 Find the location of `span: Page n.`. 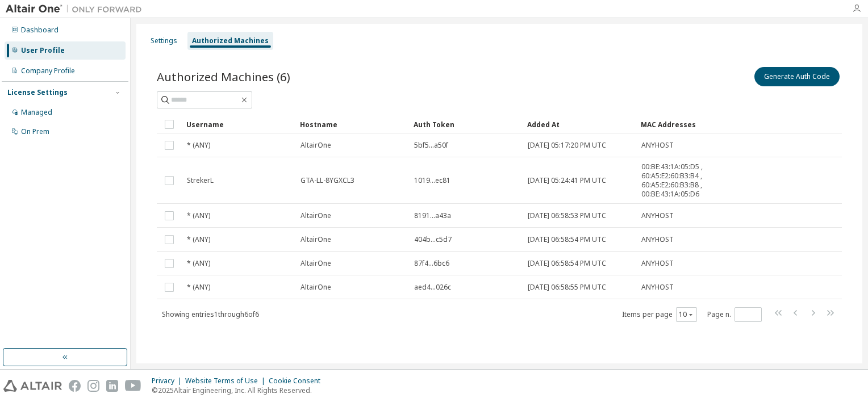

span: Page n. is located at coordinates (735, 315).